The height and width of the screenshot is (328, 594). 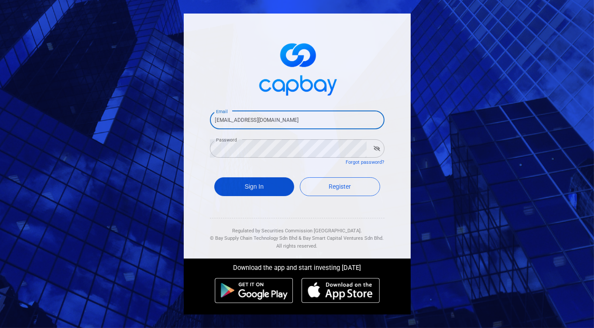 What do you see at coordinates (254, 186) in the screenshot?
I see `button: Sign In` at bounding box center [254, 186].